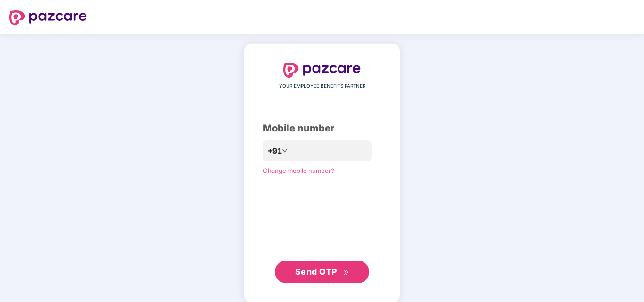 The width and height of the screenshot is (644, 302). Describe the element at coordinates (346, 273) in the screenshot. I see `span: double-right` at that location.